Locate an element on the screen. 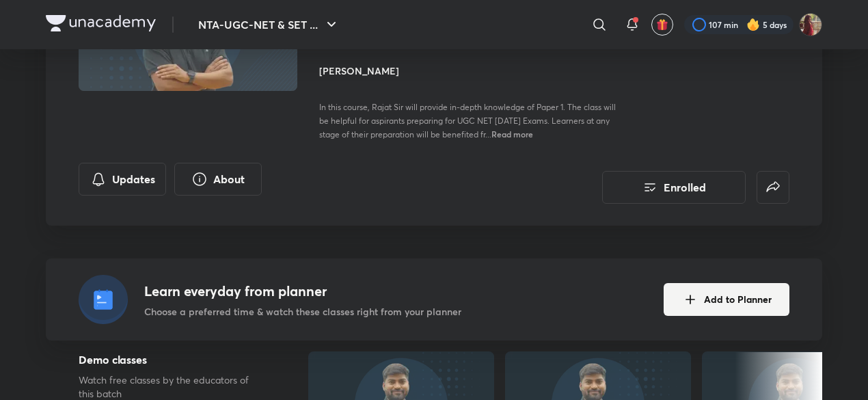  button: Updates is located at coordinates (122, 179).